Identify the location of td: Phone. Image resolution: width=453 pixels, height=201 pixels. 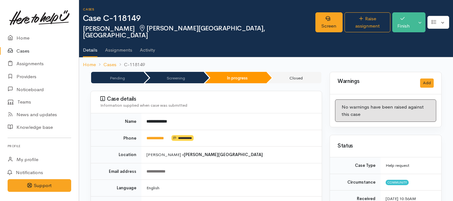
(116, 138).